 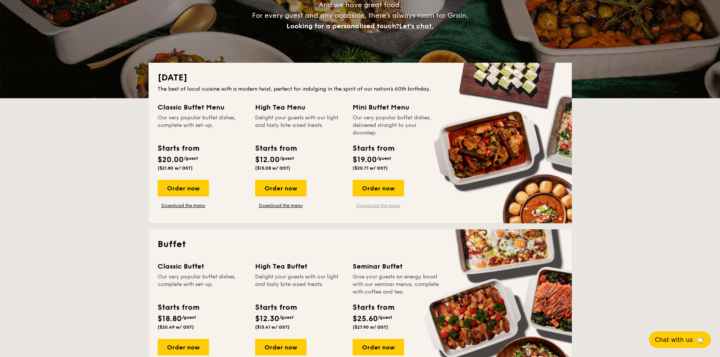 I want to click on span: Let's chat., so click(x=416, y=26).